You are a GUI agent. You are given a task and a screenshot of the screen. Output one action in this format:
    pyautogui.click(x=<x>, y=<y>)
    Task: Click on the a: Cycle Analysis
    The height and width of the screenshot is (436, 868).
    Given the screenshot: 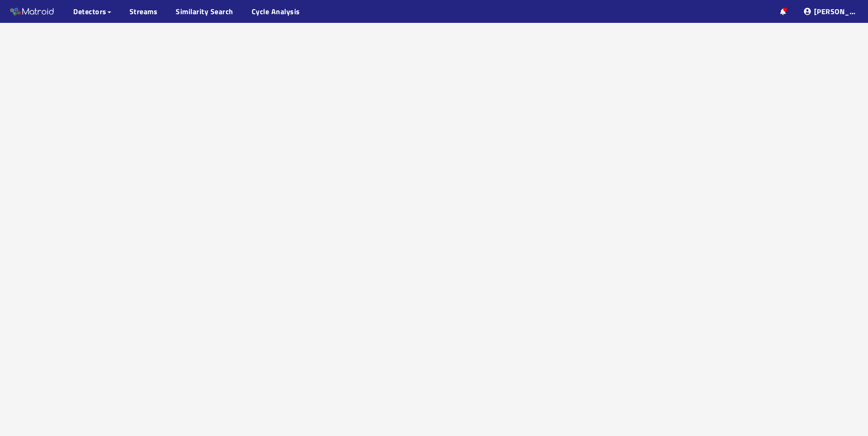 What is the action you would take?
    pyautogui.click(x=276, y=11)
    